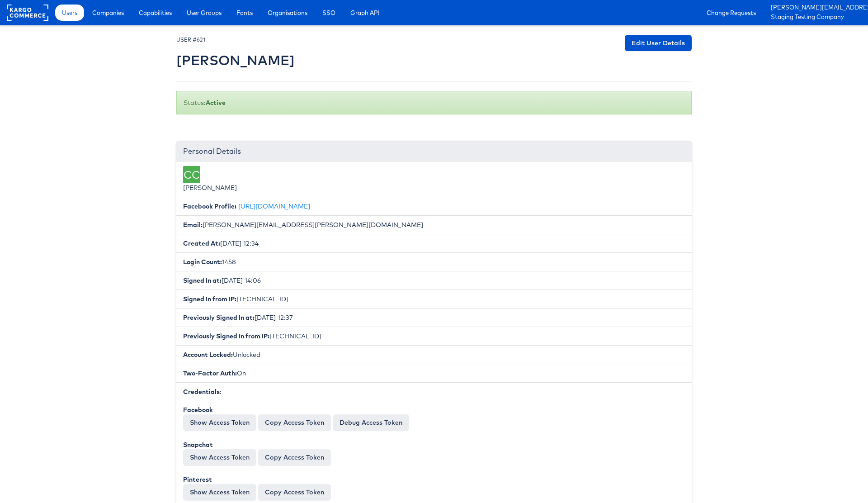 Image resolution: width=868 pixels, height=503 pixels. I want to click on a: Staging Testing Company, so click(816, 17).